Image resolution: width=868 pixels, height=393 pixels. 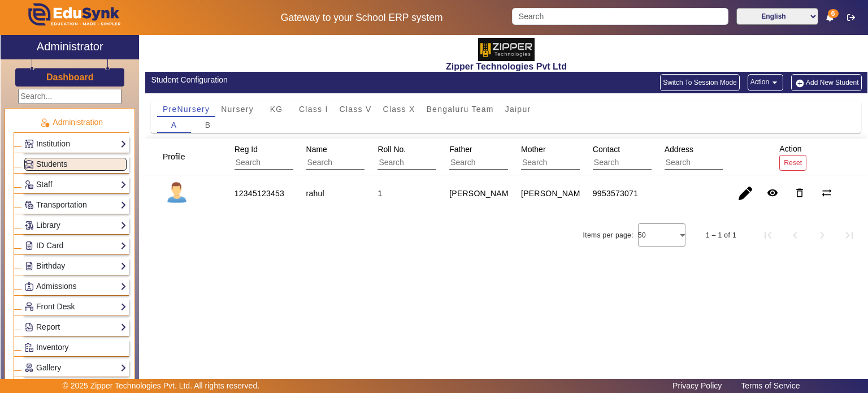 What do you see at coordinates (461, 149) in the screenshot?
I see `span: Father` at bounding box center [461, 149].